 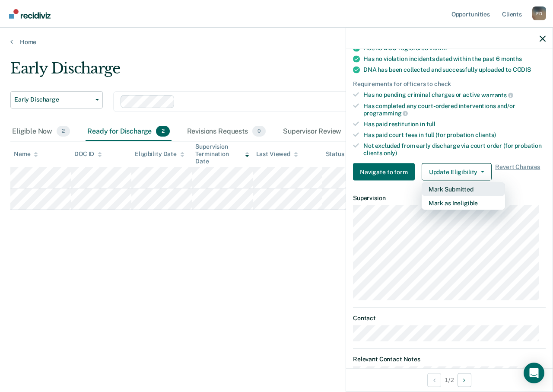 What do you see at coordinates (276, 154) in the screenshot?
I see `div: Last Viewed` at bounding box center [276, 154].